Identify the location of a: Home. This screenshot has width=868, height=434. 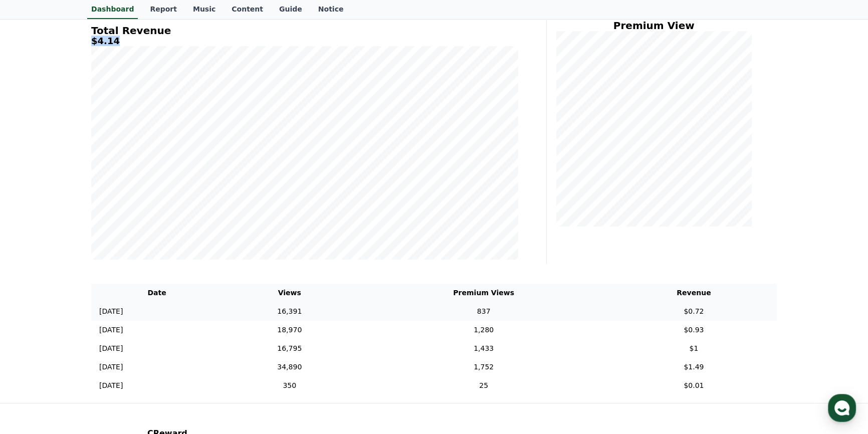
(35, 330).